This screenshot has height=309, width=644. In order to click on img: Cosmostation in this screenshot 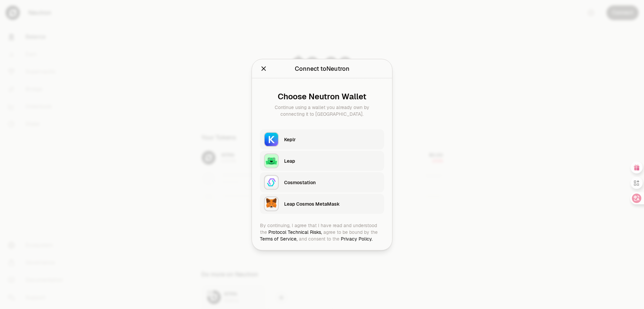, I will do `click(272, 182)`.